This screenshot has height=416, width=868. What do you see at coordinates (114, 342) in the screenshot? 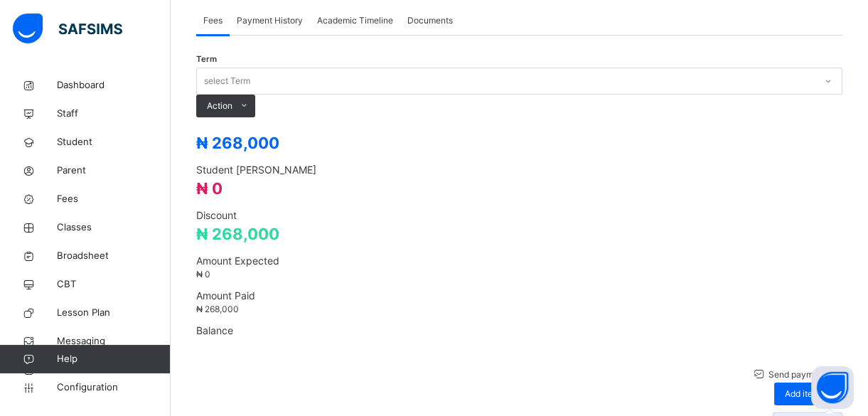
I see `span: Messaging` at bounding box center [114, 342].